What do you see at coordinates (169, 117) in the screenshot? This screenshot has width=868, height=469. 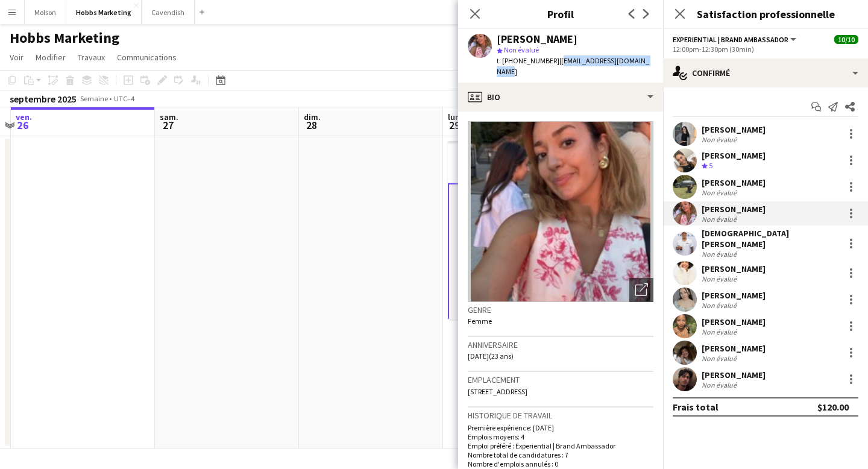 I see `span: sam.` at bounding box center [169, 117].